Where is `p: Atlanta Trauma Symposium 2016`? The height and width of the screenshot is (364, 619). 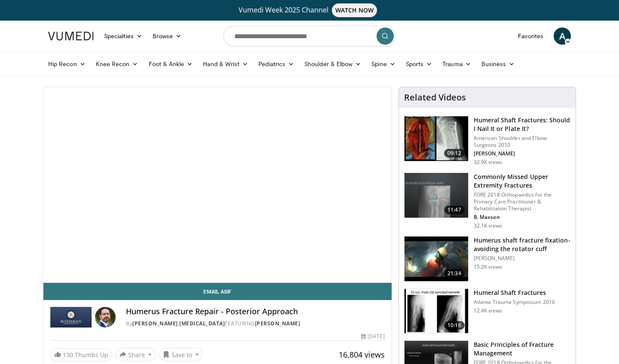 p: Atlanta Trauma Symposium 2016 is located at coordinates (514, 303).